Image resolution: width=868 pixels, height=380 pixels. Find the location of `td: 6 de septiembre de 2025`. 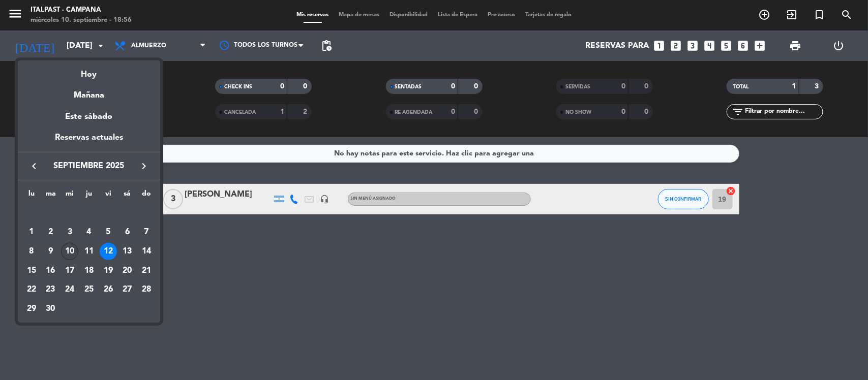

td: 6 de septiembre de 2025 is located at coordinates (128, 232).